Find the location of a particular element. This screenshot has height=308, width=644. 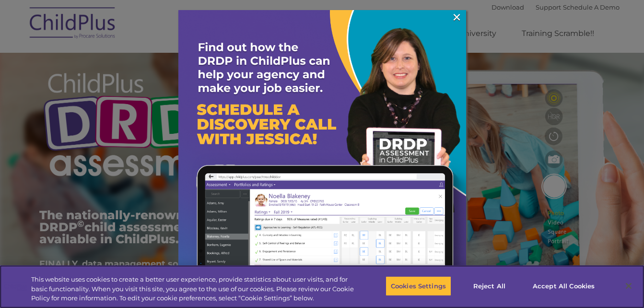

button: Cookies Settings is located at coordinates (418, 286).